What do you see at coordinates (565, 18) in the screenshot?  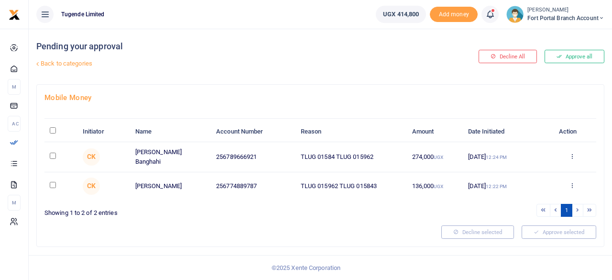 I see `span: Fort Portal Branch Account` at bounding box center [565, 18].